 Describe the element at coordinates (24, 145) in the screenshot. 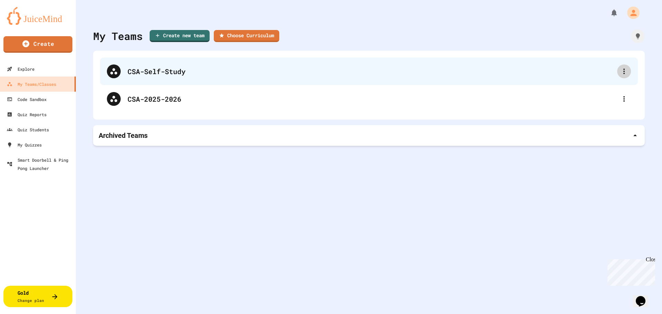

I see `div: My Quizzes` at that location.